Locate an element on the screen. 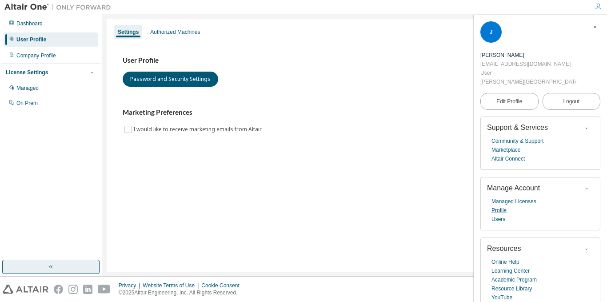 This screenshot has height=302, width=607. div: User is located at coordinates (529, 73).